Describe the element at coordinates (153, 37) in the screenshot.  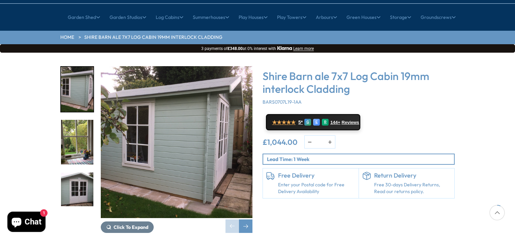
I see `a: Shire Barn ale 7x7 Log Cabin 19mm interlock Cladding` at that location.